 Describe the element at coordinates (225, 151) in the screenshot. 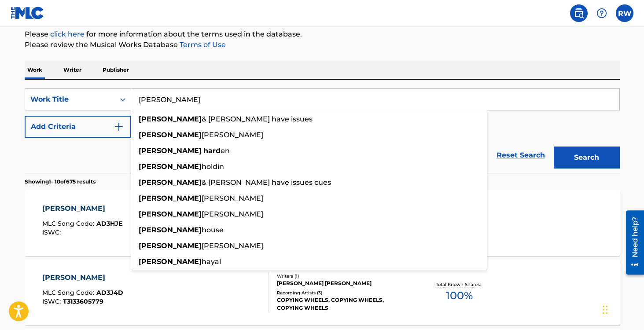

I see `span: en` at that location.